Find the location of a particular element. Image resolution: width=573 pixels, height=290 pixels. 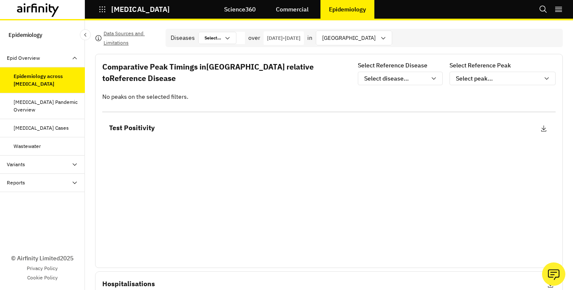

p: © Airfinity Limited 2025 is located at coordinates (42, 258).